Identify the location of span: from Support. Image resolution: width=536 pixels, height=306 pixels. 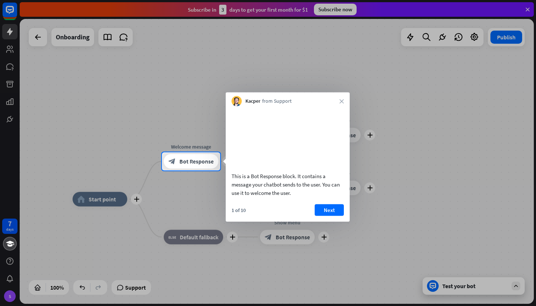
(277, 101).